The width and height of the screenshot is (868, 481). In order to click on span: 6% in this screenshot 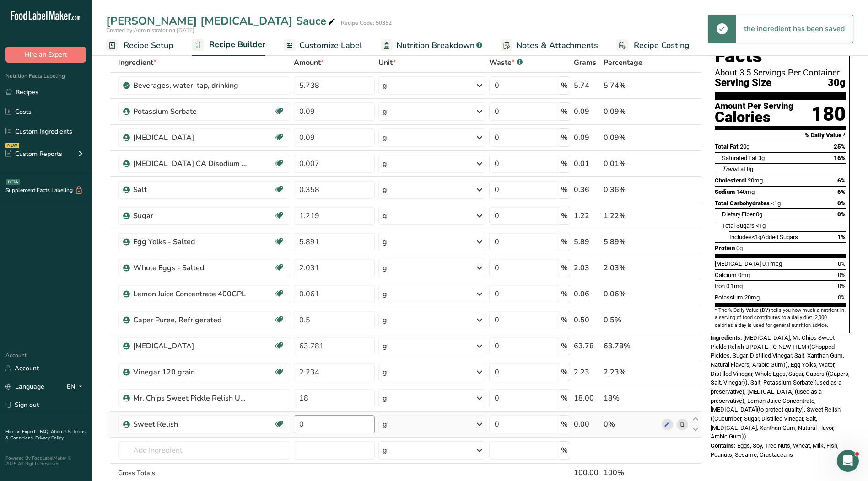, I will do `click(841, 191)`.